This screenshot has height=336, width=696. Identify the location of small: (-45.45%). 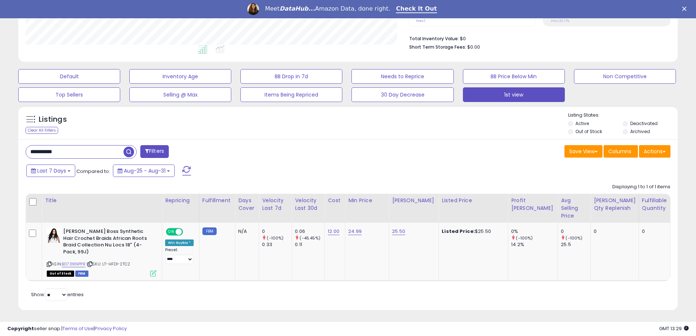
(310, 238).